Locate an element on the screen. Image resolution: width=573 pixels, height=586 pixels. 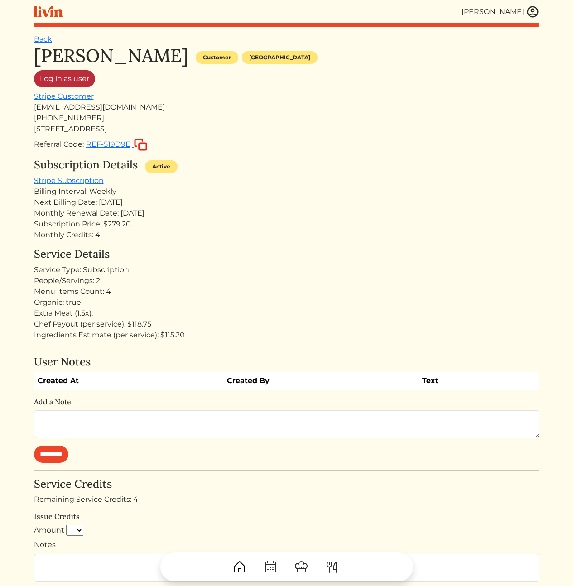
span: REF-519D9E is located at coordinates (108, 144).